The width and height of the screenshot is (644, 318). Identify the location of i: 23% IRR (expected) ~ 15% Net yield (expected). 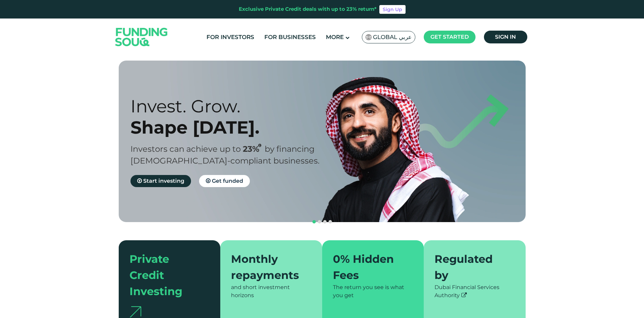
(260, 145).